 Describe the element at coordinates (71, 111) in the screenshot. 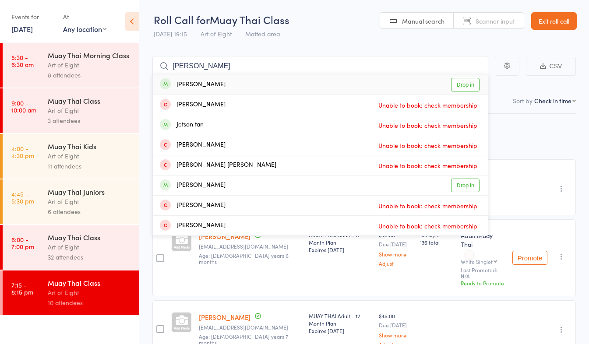

I see `a: 9:00 -10:00 amMuay Thai ClassArt of Eight3 attendees` at that location.